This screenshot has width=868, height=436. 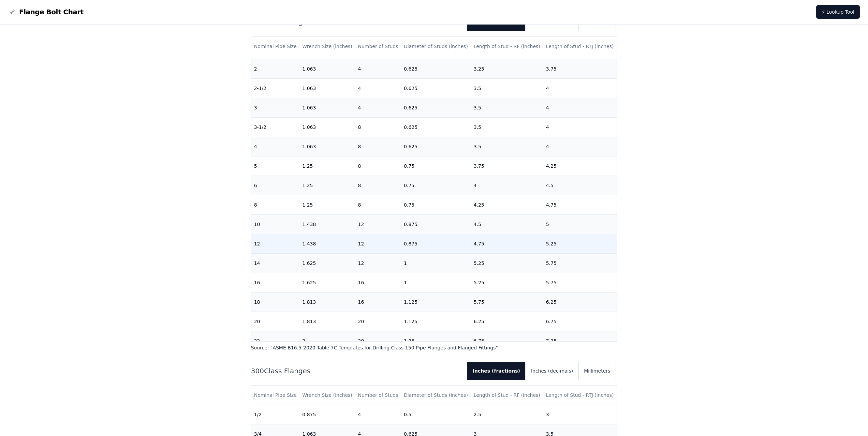 What do you see at coordinates (496, 371) in the screenshot?
I see `button: Inches (fractions)` at bounding box center [496, 371].